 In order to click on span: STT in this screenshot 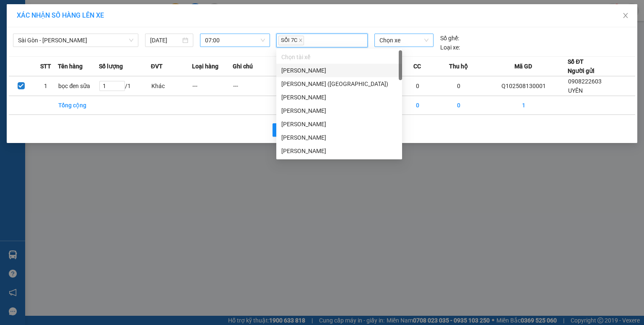, I will do `click(46, 66)`.